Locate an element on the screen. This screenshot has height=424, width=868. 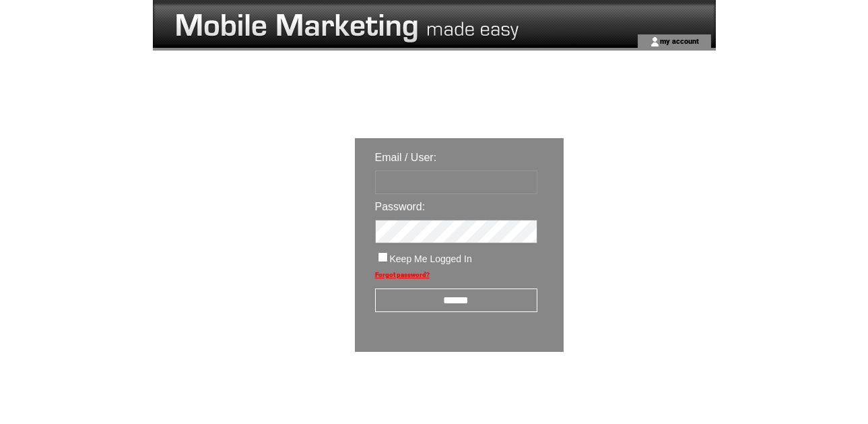
img: account_icon.gif is located at coordinates (655, 42).